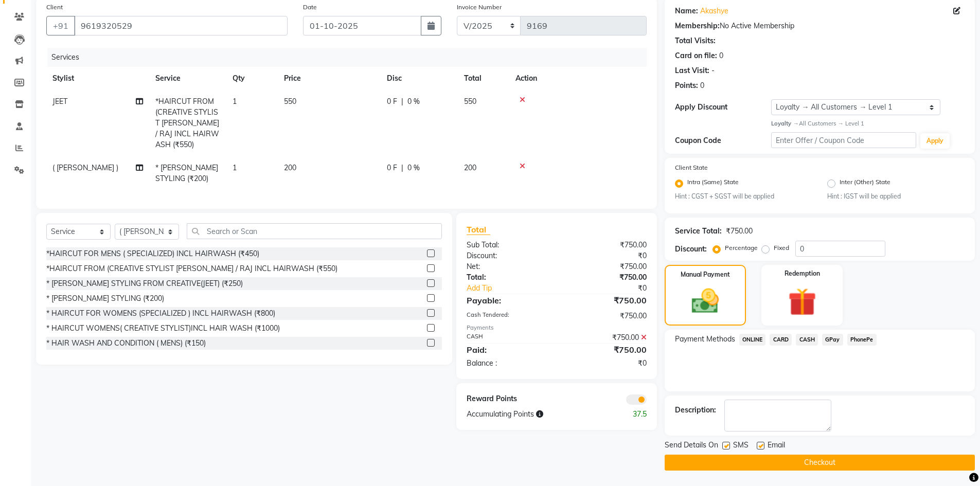  I want to click on div: Net:, so click(507, 267).